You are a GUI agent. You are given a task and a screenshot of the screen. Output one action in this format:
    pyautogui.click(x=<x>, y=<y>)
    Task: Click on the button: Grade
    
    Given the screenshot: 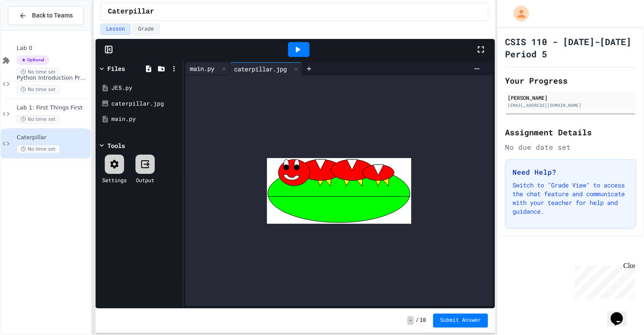 What is the action you would take?
    pyautogui.click(x=146, y=29)
    